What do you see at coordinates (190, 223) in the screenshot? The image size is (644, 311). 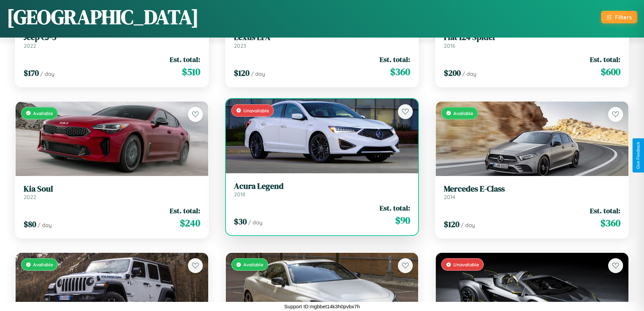 I see `span: $ 240` at bounding box center [190, 223].